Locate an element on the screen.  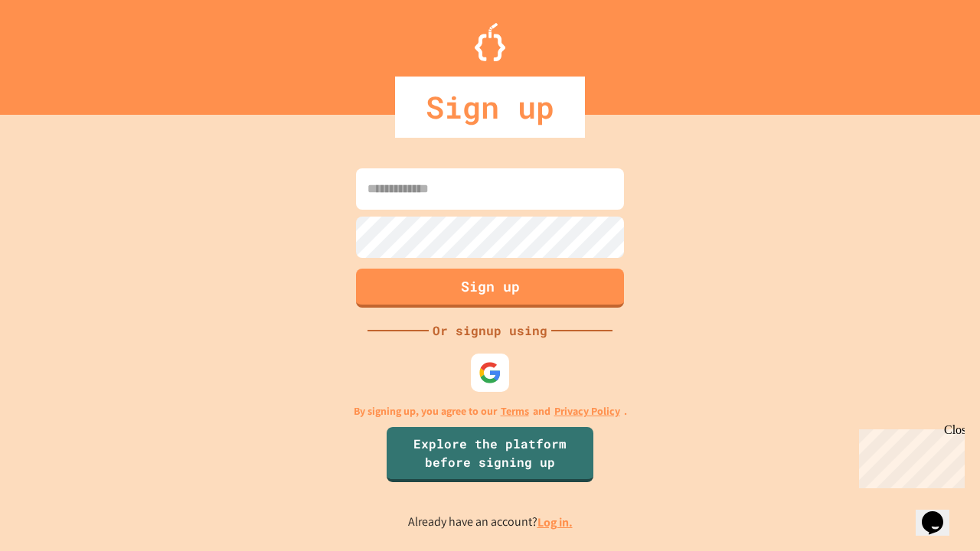
a: Explore the platform before signing up is located at coordinates (490, 455).